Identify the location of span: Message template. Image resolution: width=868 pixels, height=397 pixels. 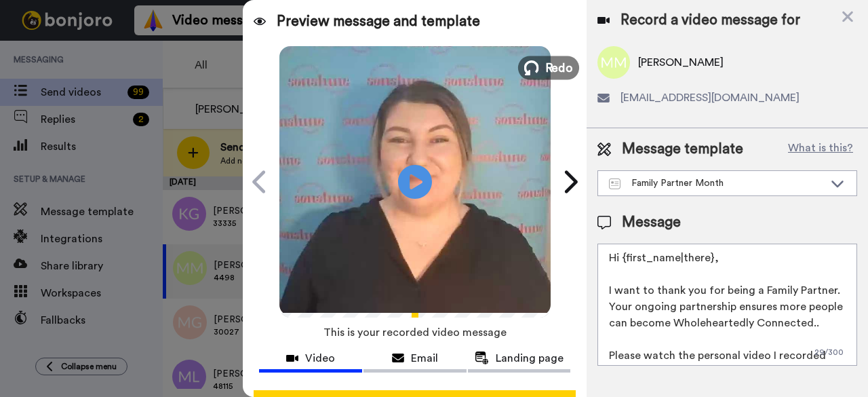
(682, 150).